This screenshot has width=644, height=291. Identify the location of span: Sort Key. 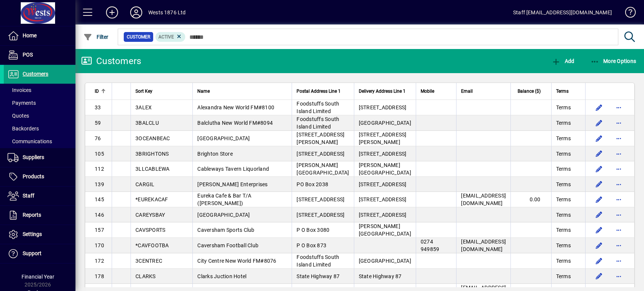
(144, 91).